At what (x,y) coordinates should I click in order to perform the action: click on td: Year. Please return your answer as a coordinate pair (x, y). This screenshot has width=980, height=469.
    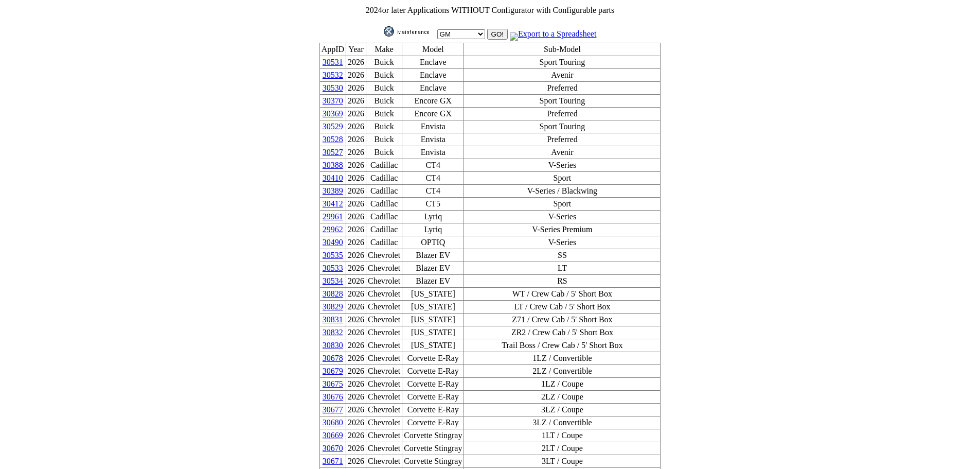
    Looking at the image, I should click on (356, 50).